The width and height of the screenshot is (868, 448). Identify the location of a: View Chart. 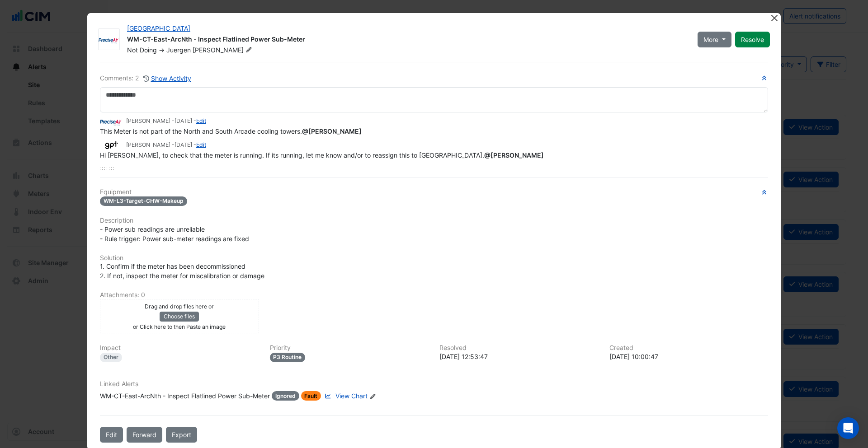
(345, 395).